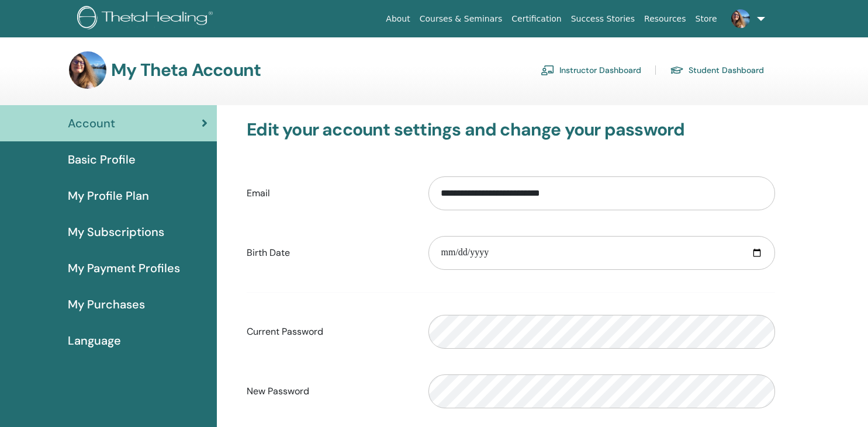  What do you see at coordinates (328, 332) in the screenshot?
I see `label: Current Password` at bounding box center [328, 332].